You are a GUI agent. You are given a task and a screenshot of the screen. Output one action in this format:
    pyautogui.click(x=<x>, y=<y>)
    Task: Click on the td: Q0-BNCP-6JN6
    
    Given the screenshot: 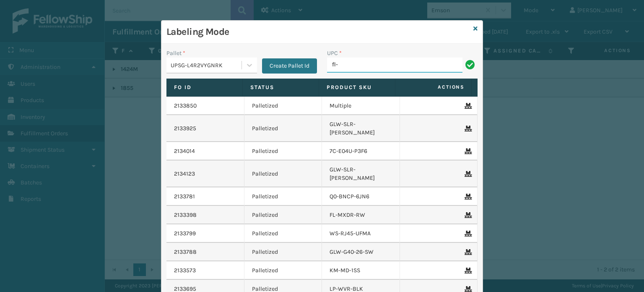 What is the action you would take?
    pyautogui.click(x=361, y=196)
    